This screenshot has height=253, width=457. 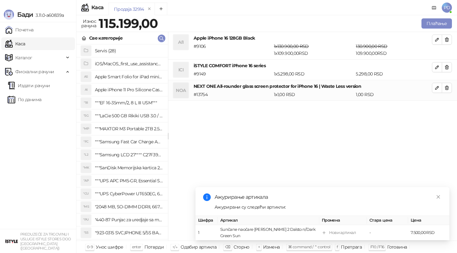 What do you see at coordinates (198, 247) in the screenshot?
I see `div: Одабир артикла` at bounding box center [198, 247].